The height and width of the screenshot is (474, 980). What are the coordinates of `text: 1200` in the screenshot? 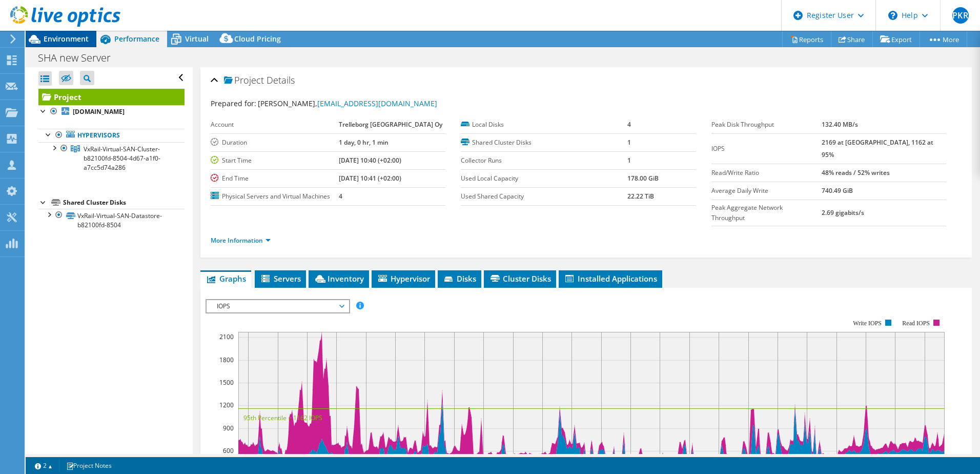 It's located at (226, 405).